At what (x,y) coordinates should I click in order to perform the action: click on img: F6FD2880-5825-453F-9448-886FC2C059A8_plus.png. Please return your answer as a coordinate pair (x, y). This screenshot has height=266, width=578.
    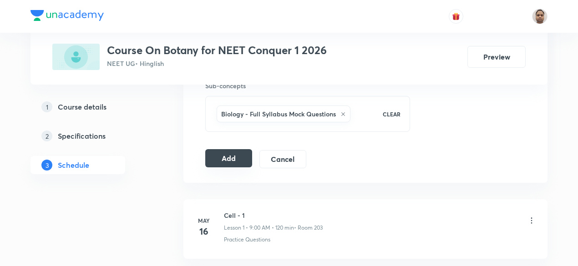
    Looking at the image, I should click on (76, 57).